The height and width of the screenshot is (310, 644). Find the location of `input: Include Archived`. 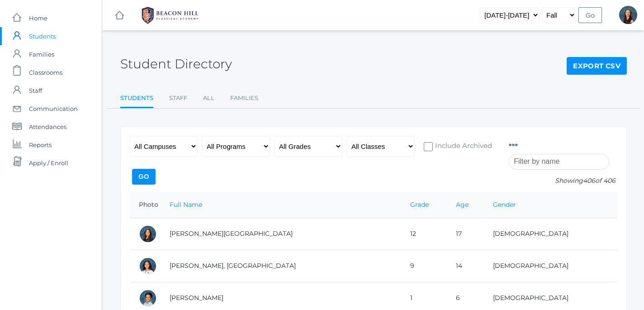

input: Include Archived is located at coordinates (428, 146).